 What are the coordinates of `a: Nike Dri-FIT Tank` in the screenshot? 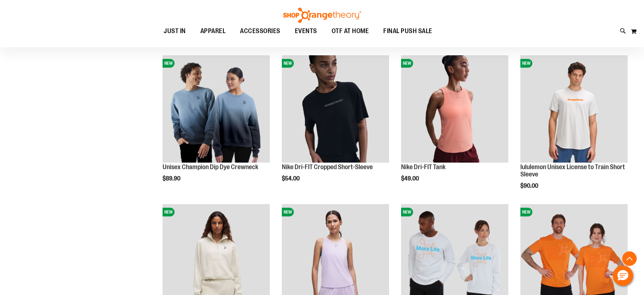 It's located at (423, 167).